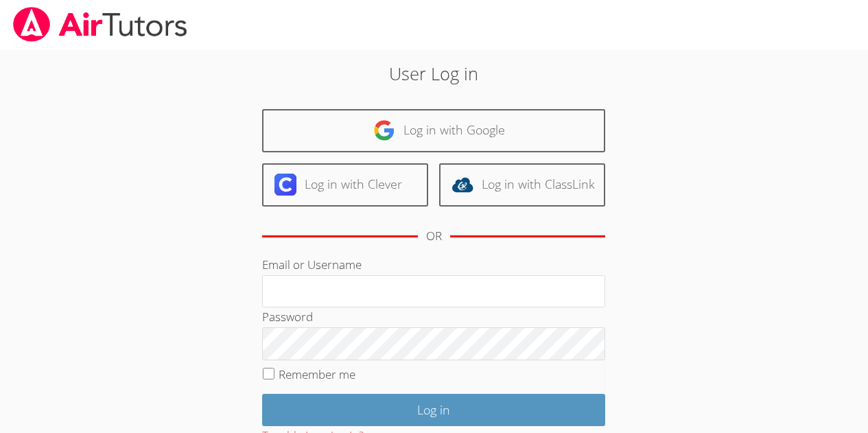  What do you see at coordinates (100, 24) in the screenshot?
I see `img: airtutors_banner-c4298cdbf04f3fff15de1276eac7730deb9818008684d7c2e4769d2f7ddbe033.png` at bounding box center [100, 24].